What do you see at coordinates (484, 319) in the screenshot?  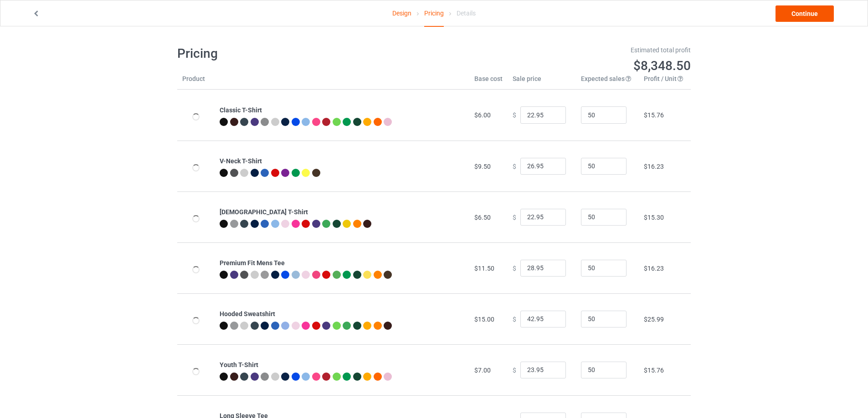 I see `span: $15.00` at bounding box center [484, 319].